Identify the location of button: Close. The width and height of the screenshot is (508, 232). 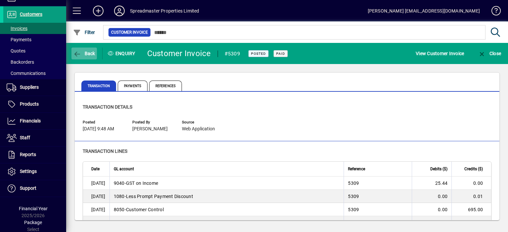
(489, 54).